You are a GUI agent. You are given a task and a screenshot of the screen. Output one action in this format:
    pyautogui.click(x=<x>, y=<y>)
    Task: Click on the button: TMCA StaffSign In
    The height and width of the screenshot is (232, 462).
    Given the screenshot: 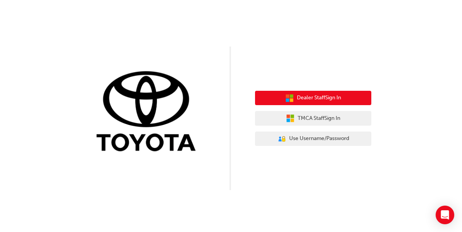 What is the action you would take?
    pyautogui.click(x=313, y=118)
    